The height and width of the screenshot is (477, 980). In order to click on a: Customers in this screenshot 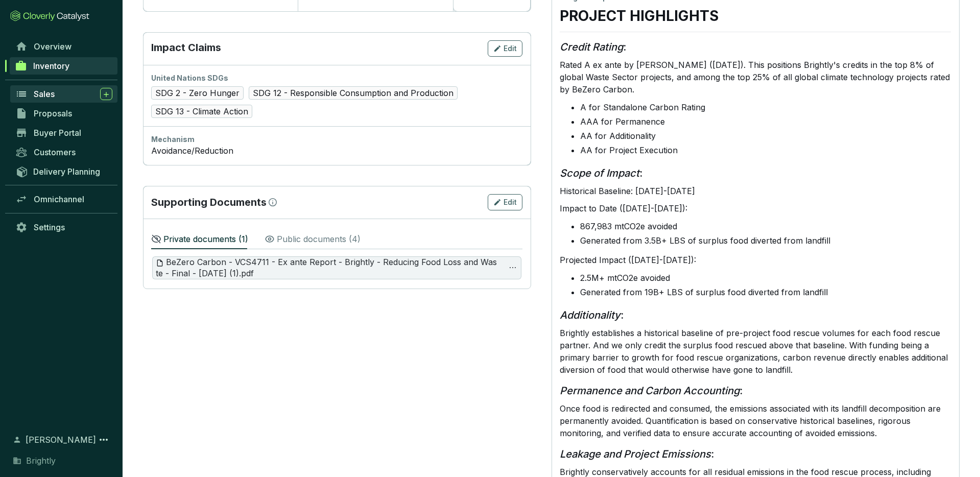, I will do `click(64, 152)`.